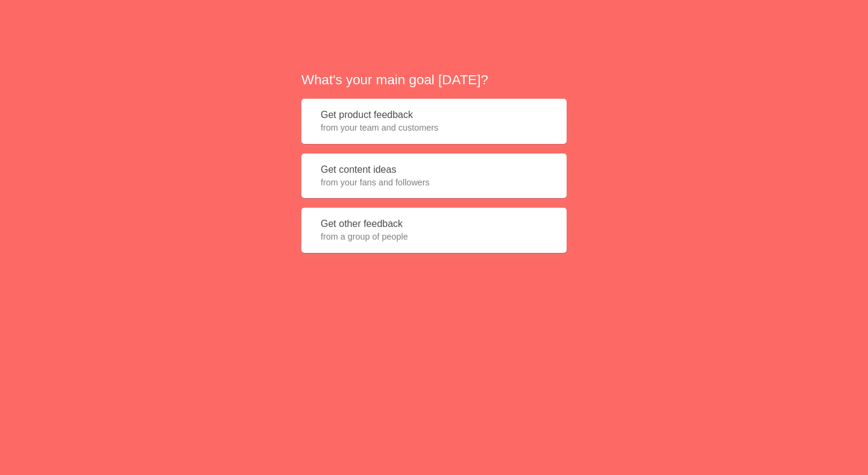 The image size is (868, 475). Describe the element at coordinates (434, 121) in the screenshot. I see `button: Get product feedbackfrom your team and customers` at that location.